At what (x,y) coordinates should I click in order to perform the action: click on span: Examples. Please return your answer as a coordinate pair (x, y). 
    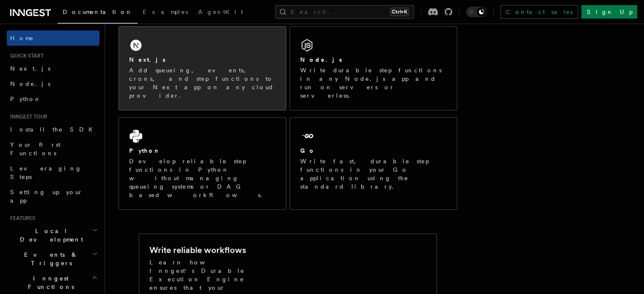
    Looking at the image, I should click on (165, 12).